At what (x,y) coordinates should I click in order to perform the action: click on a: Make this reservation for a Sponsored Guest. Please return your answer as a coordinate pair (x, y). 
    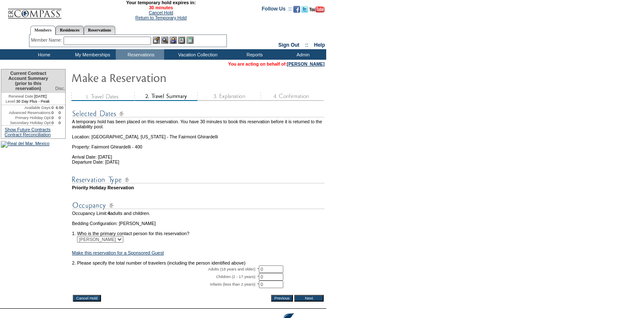
    Looking at the image, I should click on (118, 253).